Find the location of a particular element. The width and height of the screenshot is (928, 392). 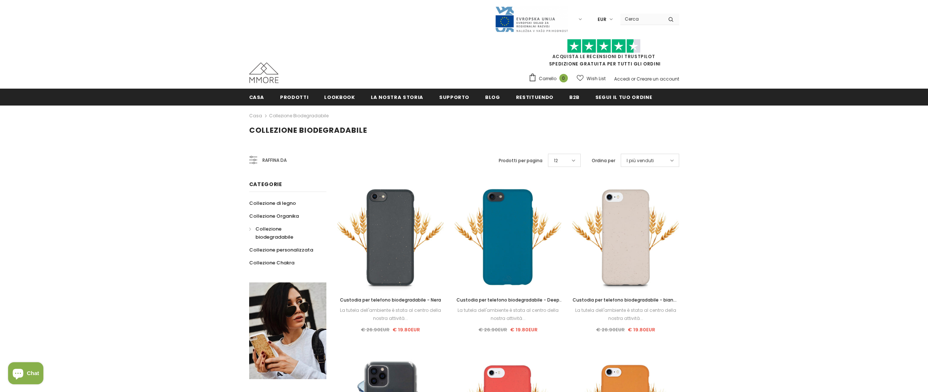

span: 0 is located at coordinates (563, 78).